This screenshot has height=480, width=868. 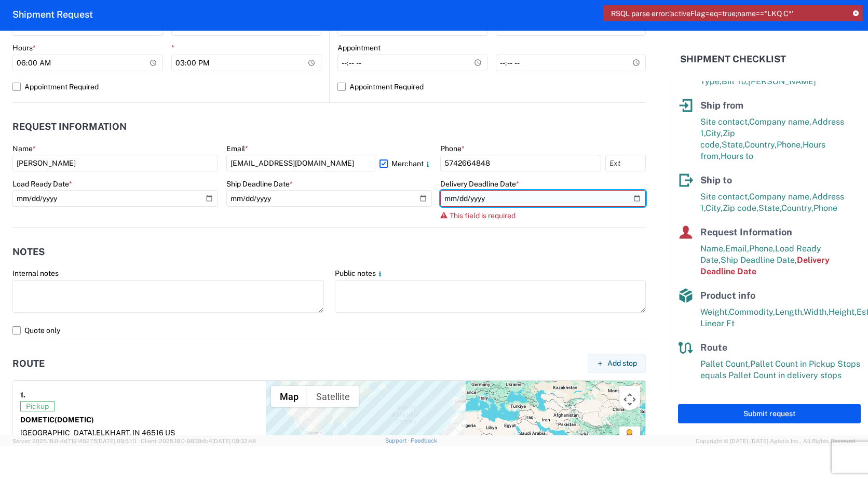 I want to click on span: Height,, so click(x=843, y=312).